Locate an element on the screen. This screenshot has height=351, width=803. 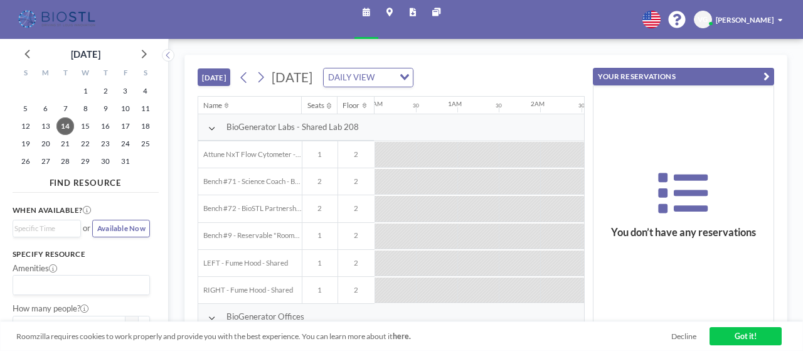
span: Friday, October 31, 2025 is located at coordinates (125, 161).